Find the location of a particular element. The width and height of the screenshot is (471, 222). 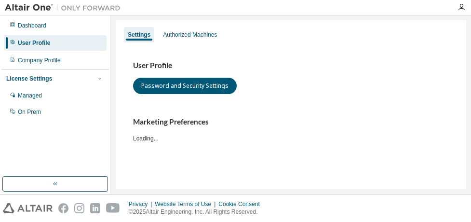

div: License Settings is located at coordinates (29, 79).